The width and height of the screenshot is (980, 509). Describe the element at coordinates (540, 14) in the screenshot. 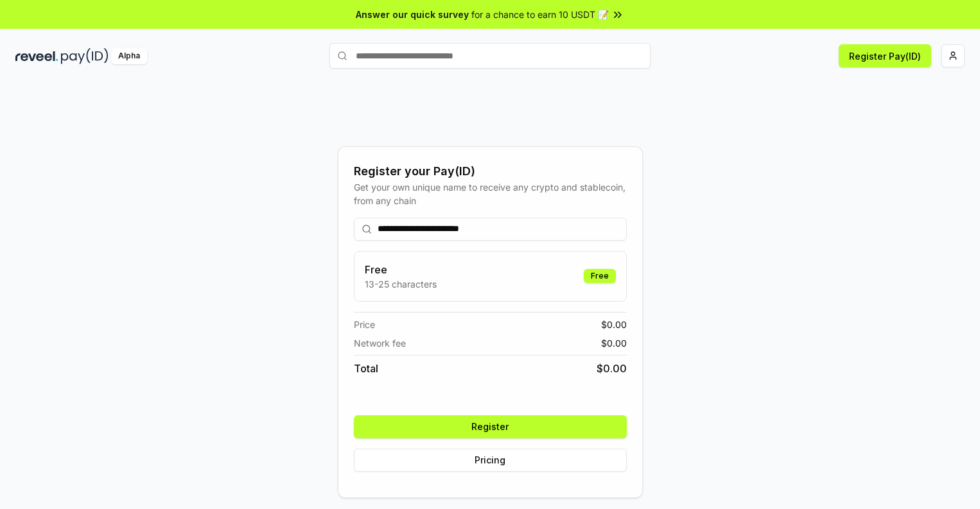

I see `span: for a chance to earn 10 USDT 📝` at that location.